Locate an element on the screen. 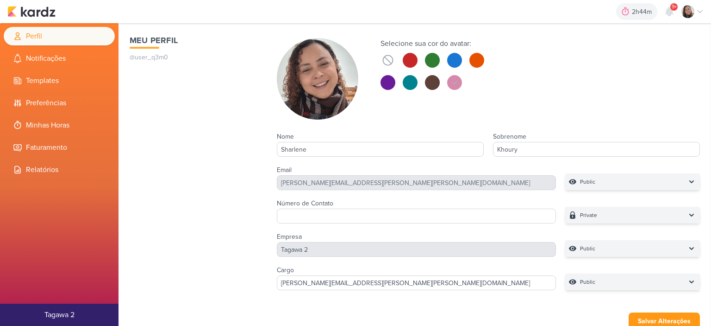 The image size is (711, 326). li: Templates is located at coordinates (59, 81).